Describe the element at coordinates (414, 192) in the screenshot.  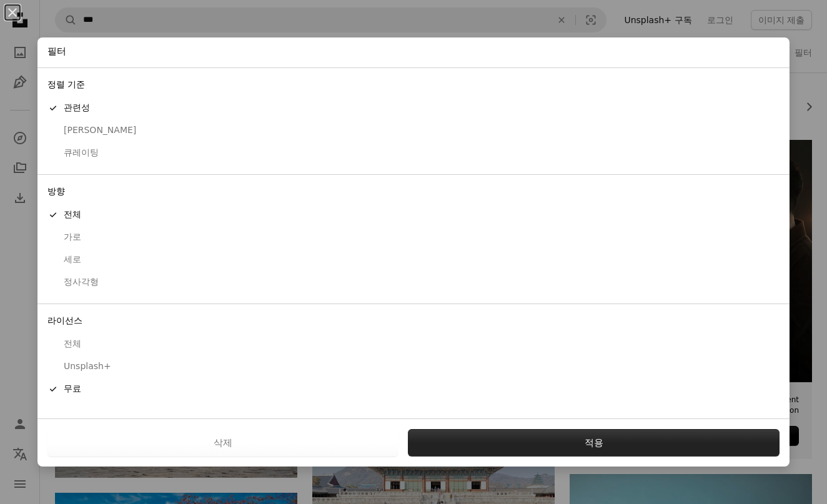
I see `div: 방향` at that location.